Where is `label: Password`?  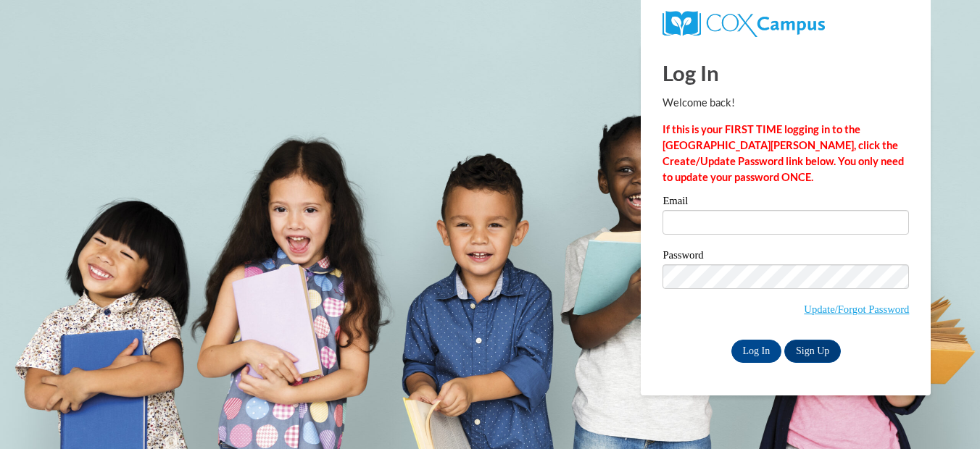
label: Password is located at coordinates (786, 257).